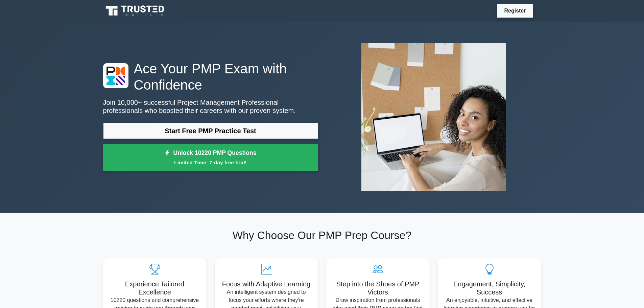  Describe the element at coordinates (211, 107) in the screenshot. I see `p: Join 10,000+ successful Project Management Professional professionals who boosted their careers w...` at that location.